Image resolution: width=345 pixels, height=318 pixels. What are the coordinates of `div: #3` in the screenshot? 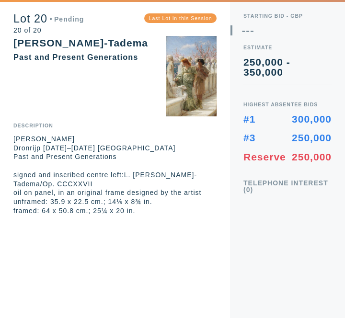 It's located at (249, 137).